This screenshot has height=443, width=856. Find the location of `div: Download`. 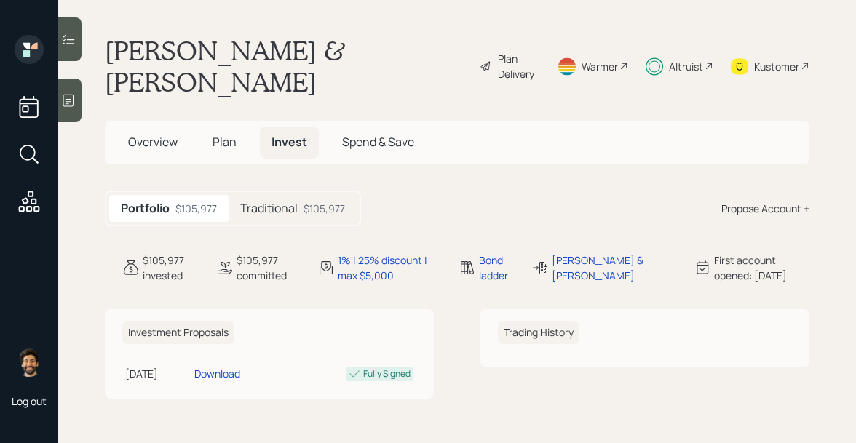

div: Download is located at coordinates (217, 374).